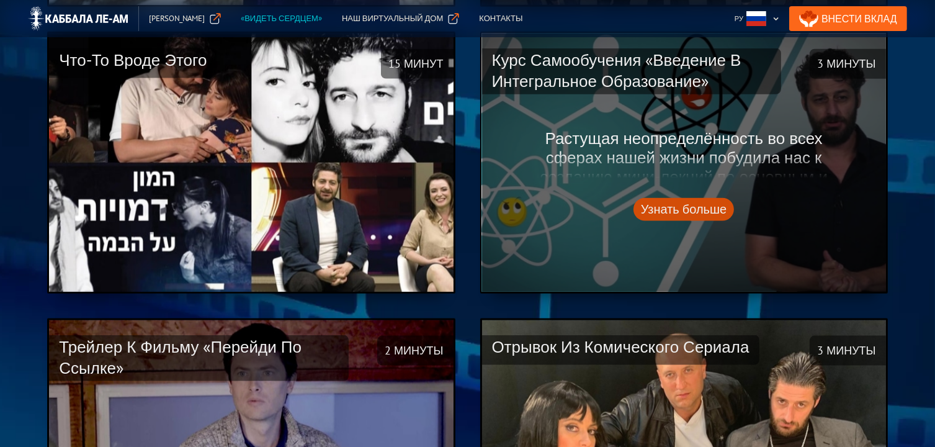 This screenshot has width=935, height=447. Describe the element at coordinates (620, 350) in the screenshot. I see `h2: Отрывок из комического сериала` at that location.